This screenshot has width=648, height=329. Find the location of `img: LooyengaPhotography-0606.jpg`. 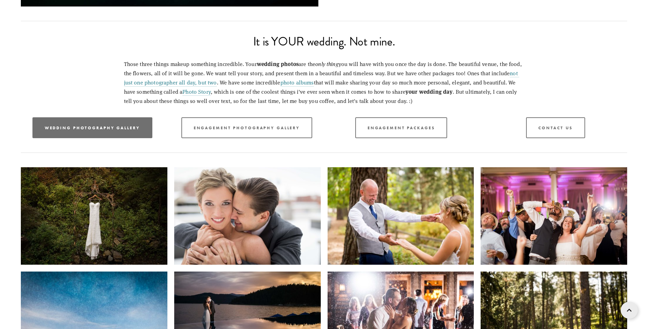

img: LooyengaPhotography-0606.jpg is located at coordinates (554, 216).